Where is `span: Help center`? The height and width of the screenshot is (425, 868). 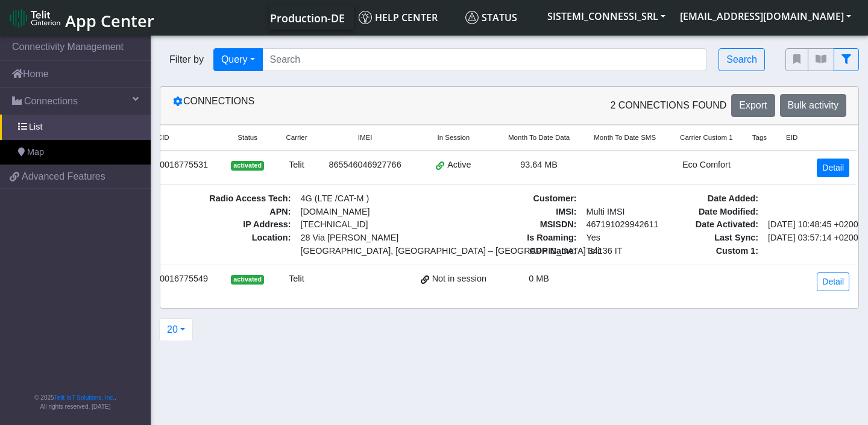 span: Help center is located at coordinates (397, 18).